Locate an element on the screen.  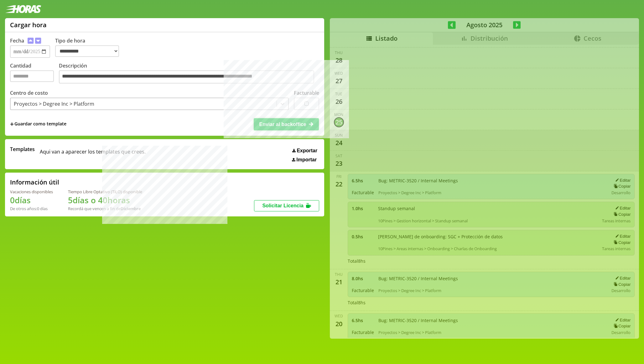
span: Importar is located at coordinates (306, 160).